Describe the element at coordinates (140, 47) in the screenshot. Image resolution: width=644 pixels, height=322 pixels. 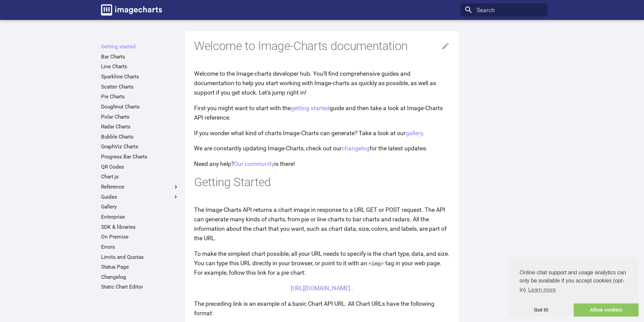
I see `a: Getting started` at that location.